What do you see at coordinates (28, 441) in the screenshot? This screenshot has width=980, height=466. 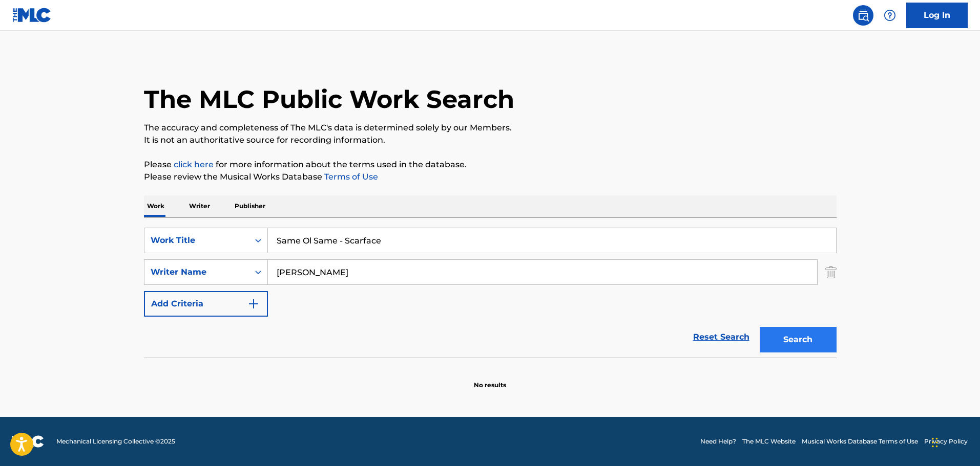 I see `img: logo` at bounding box center [28, 441].